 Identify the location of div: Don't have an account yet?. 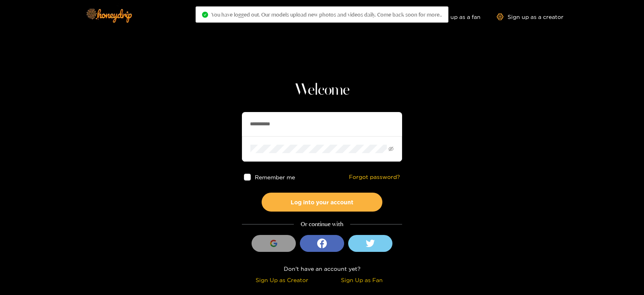
(322, 268).